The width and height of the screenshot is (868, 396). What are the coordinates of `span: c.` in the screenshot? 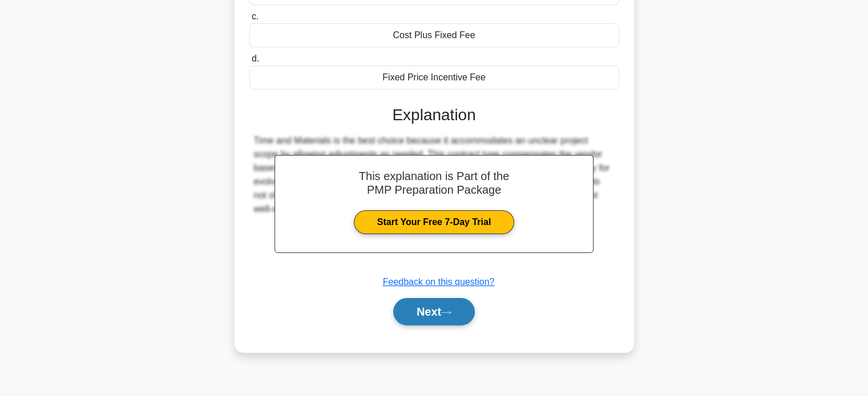 It's located at (255, 16).